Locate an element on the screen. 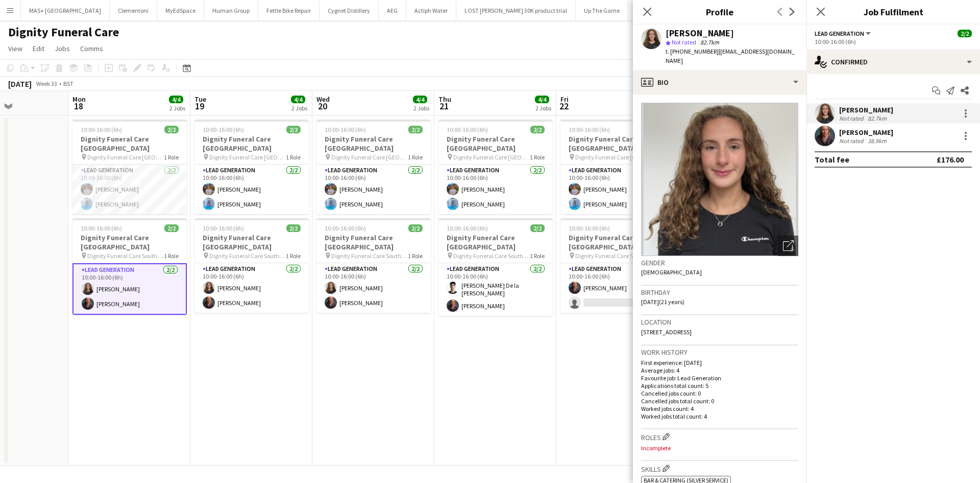 The width and height of the screenshot is (980, 483). span: Tue is located at coordinates (200, 99).